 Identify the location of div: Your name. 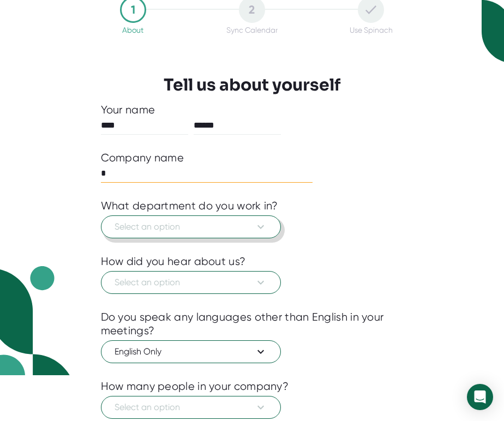
(252, 109).